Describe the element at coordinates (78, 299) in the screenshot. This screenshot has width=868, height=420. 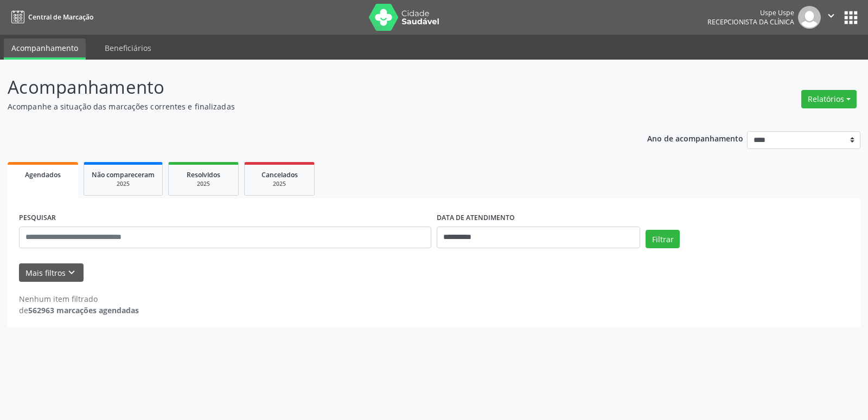
I see `div: Nenhum item filtrado` at that location.